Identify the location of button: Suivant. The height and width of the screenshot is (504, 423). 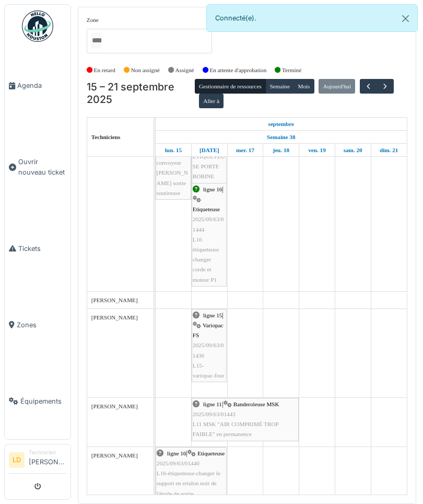
(385, 86).